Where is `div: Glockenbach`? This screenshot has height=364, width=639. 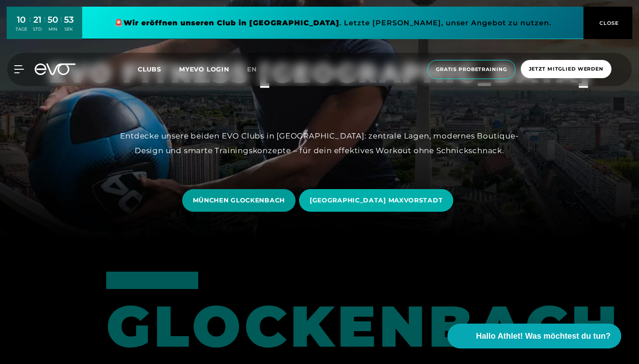 div: Glockenbach is located at coordinates (140, 314).